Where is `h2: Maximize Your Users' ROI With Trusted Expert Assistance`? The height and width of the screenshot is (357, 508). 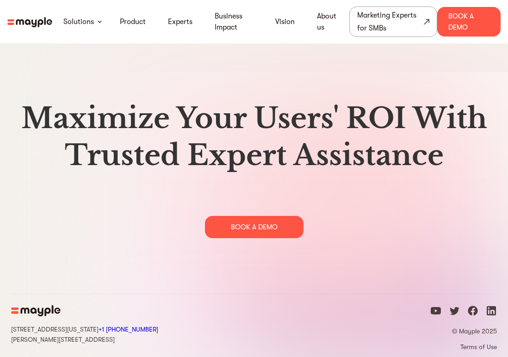 h2: Maximize Your Users' ROI With Trusted Expert Assistance is located at coordinates (254, 137).